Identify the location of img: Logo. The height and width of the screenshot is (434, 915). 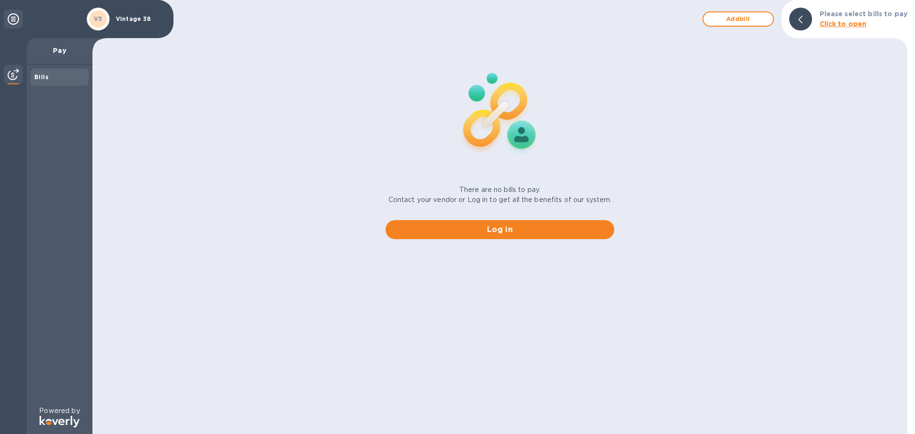
(60, 422).